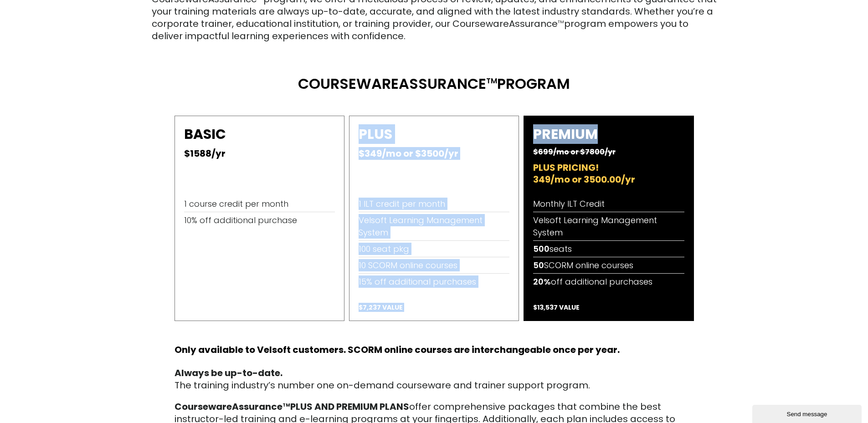 This screenshot has width=868, height=423. What do you see at coordinates (434, 134) in the screenshot?
I see `h2: PLUS` at bounding box center [434, 134].